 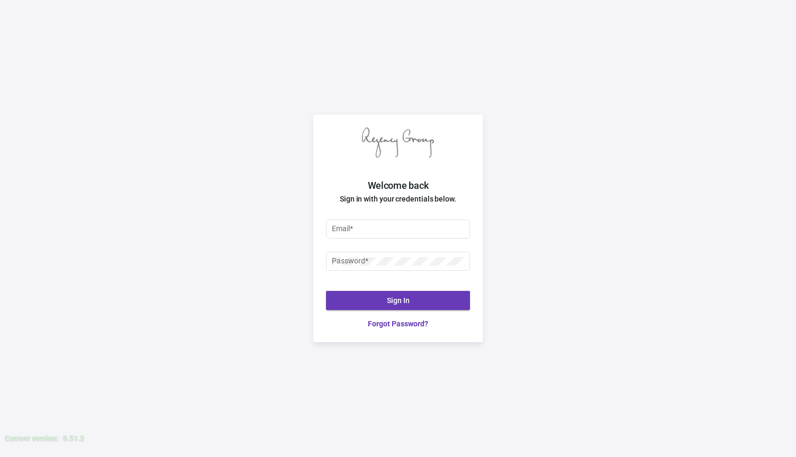 What do you see at coordinates (398, 142) in the screenshot?
I see `img: Regency Group logo` at bounding box center [398, 142].